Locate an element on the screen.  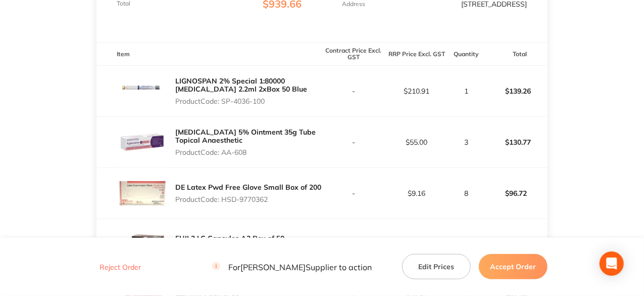
button: Accept Order is located at coordinates (513, 267).